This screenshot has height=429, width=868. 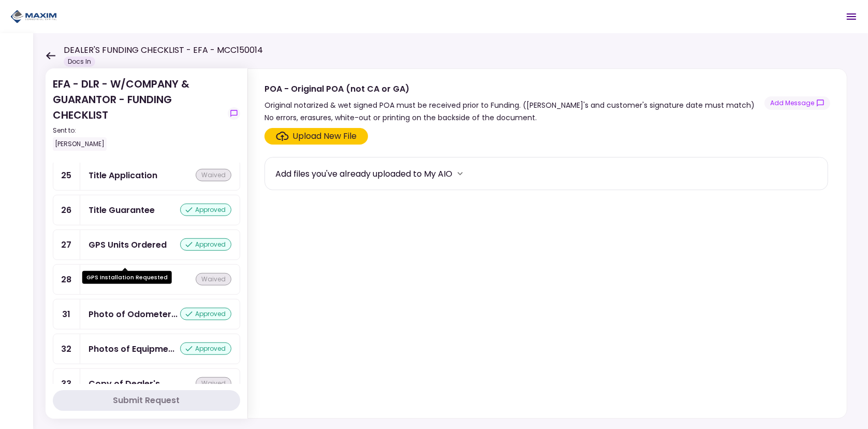 What do you see at coordinates (147, 279) in the screenshot?
I see `a: 28GPS Installation Requestedwaived` at bounding box center [147, 279].